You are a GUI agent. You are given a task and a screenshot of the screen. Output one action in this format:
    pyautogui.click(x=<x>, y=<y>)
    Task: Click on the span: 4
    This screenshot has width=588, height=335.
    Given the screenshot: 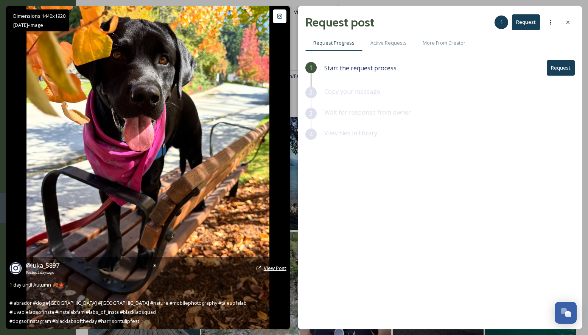 What is the action you would take?
    pyautogui.click(x=311, y=134)
    